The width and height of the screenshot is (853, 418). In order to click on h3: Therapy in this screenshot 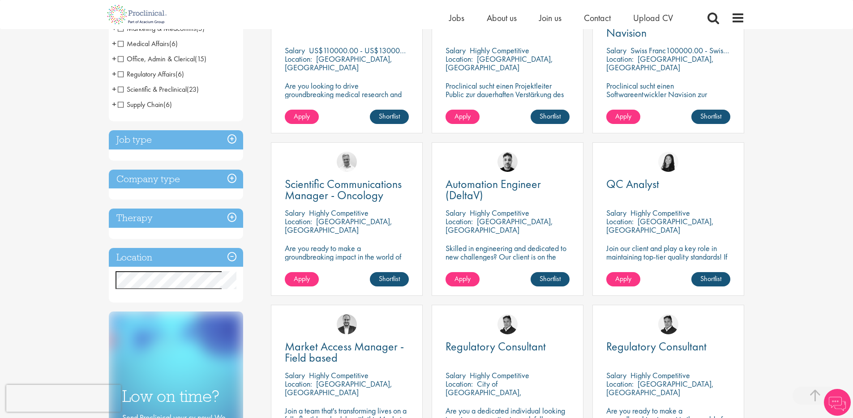, I will do `click(176, 218)`.